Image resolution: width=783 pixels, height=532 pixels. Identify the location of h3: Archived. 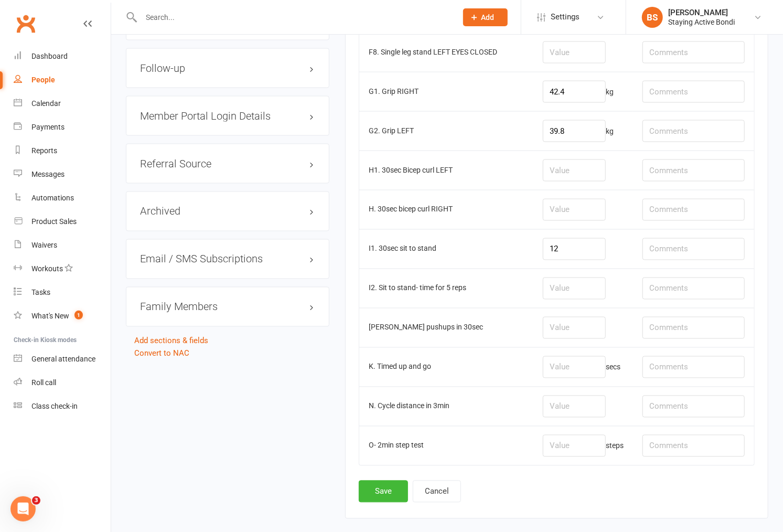
(227, 211).